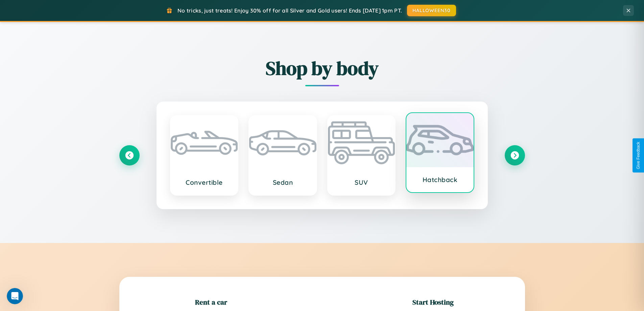 The height and width of the screenshot is (311, 644). Describe the element at coordinates (433, 302) in the screenshot. I see `h2: Start Hosting` at that location.